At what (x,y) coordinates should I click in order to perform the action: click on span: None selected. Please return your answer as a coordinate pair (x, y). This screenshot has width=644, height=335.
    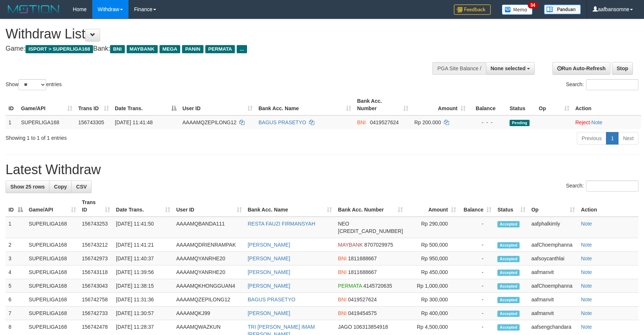
    Looking at the image, I should click on (508, 69).